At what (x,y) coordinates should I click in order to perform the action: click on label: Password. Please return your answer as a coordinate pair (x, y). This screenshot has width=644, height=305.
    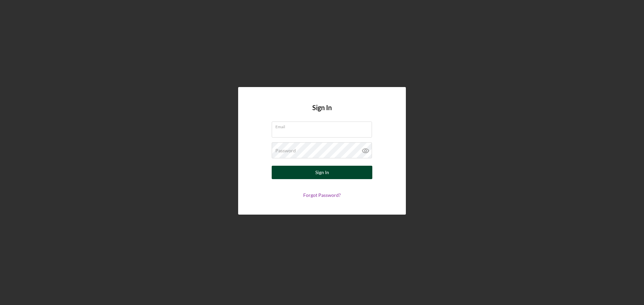
    Looking at the image, I should click on (285, 151).